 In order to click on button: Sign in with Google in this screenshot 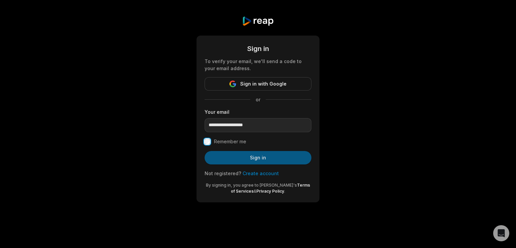, I will do `click(258, 84)`.